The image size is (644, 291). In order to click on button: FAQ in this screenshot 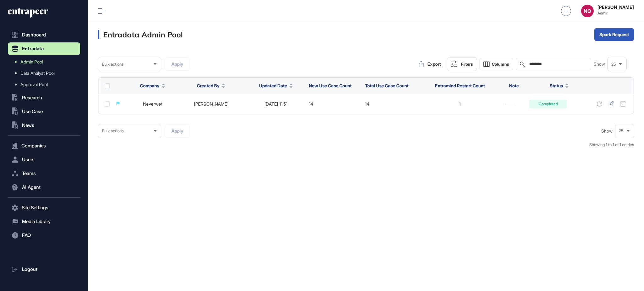, I will do `click(44, 235)`.